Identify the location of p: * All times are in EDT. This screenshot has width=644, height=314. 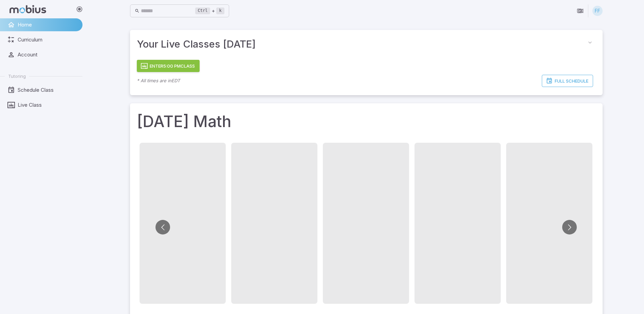
(159, 81).